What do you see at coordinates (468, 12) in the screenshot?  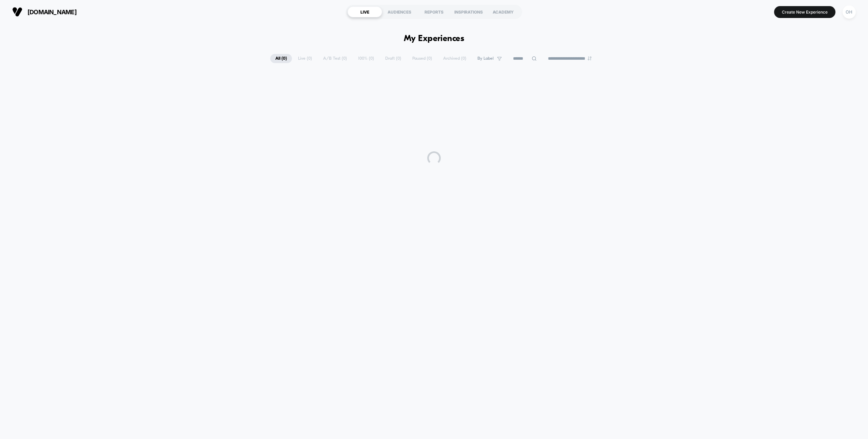 I see `div: INSPIRATIONS` at bounding box center [468, 12].